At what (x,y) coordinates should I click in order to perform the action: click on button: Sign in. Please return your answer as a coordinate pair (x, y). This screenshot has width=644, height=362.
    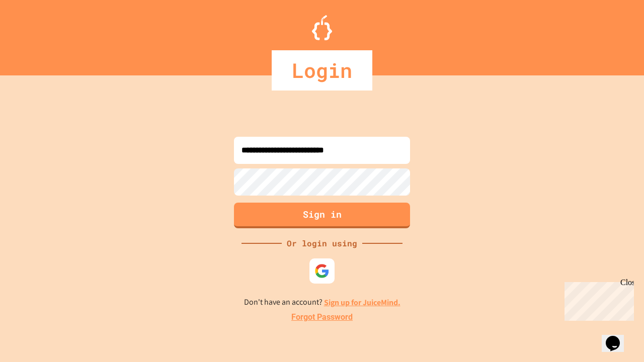
    Looking at the image, I should click on (322, 216).